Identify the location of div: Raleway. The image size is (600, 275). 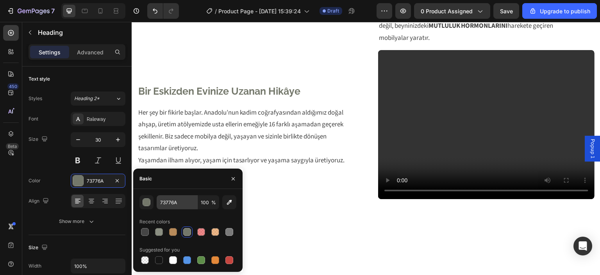
(105, 119).